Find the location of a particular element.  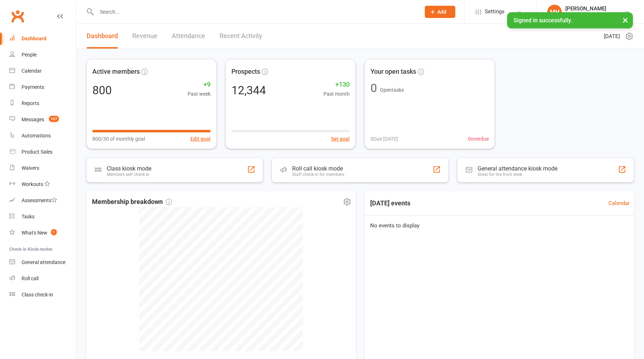

span: Active members is located at coordinates (116, 72).